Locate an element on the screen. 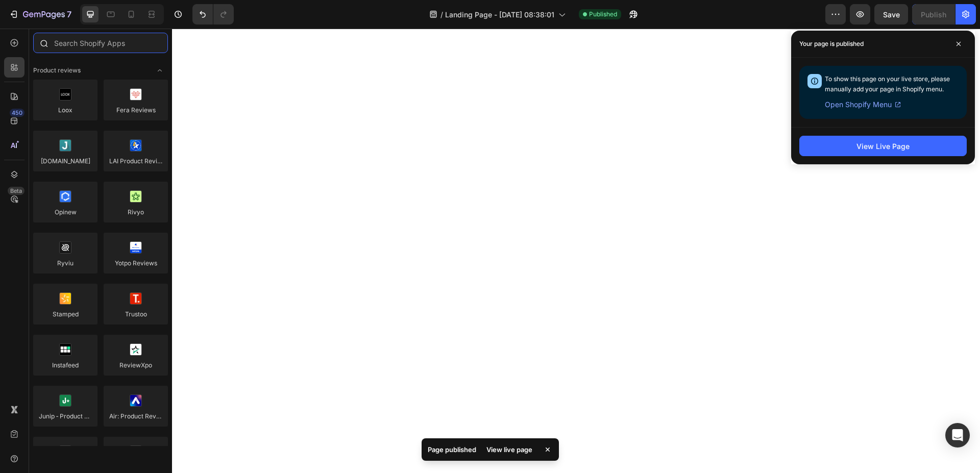 This screenshot has width=980, height=473. div: Publish is located at coordinates (934, 14).